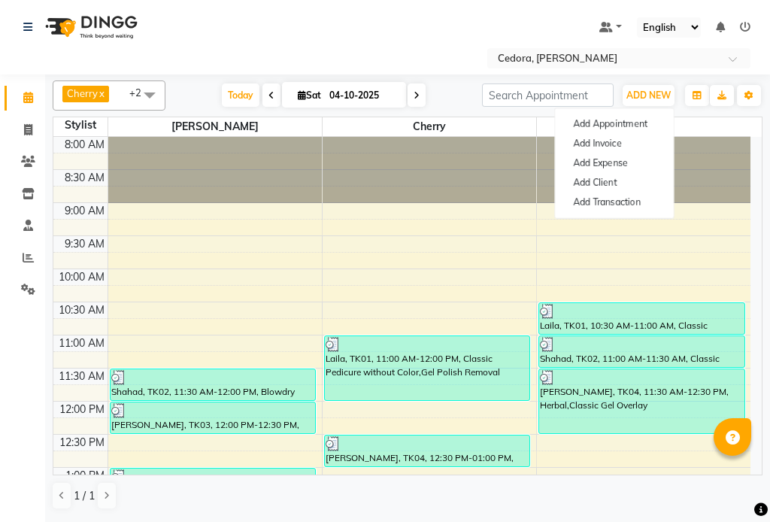  Describe the element at coordinates (644, 126) in the screenshot. I see `span: Mj` at that location.